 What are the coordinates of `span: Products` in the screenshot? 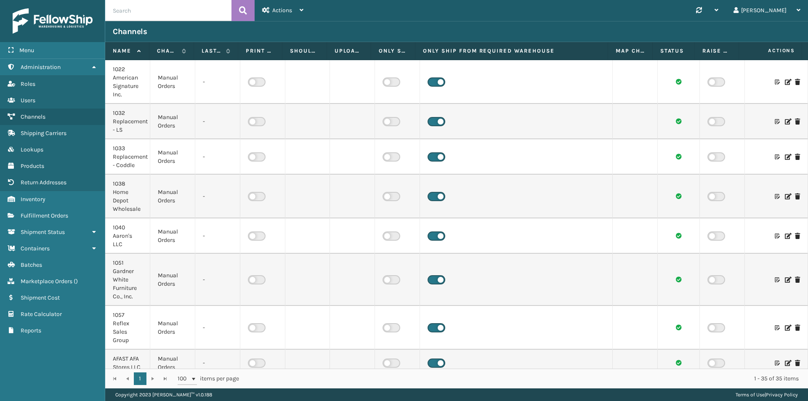 It's located at (32, 166).